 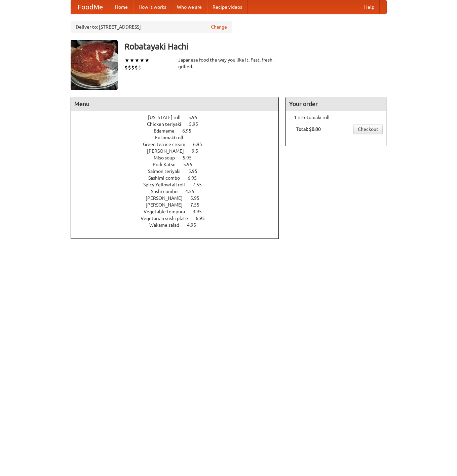 I want to click on a: Home, so click(x=121, y=7).